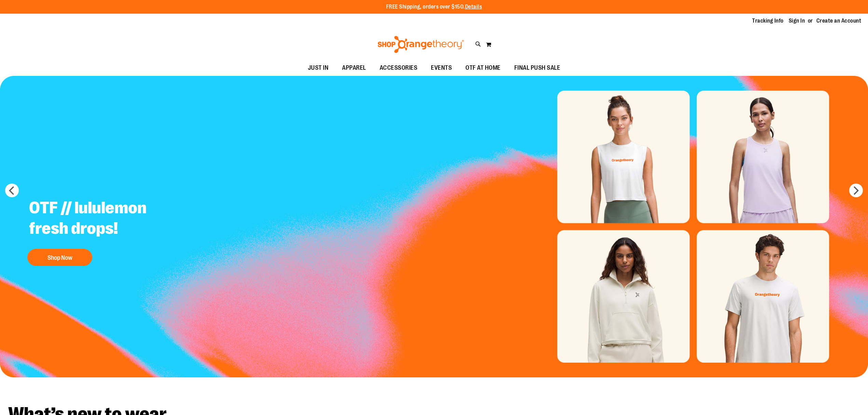 Image resolution: width=868 pixels, height=415 pixels. What do you see at coordinates (797, 21) in the screenshot?
I see `a: Sign In` at bounding box center [797, 21].